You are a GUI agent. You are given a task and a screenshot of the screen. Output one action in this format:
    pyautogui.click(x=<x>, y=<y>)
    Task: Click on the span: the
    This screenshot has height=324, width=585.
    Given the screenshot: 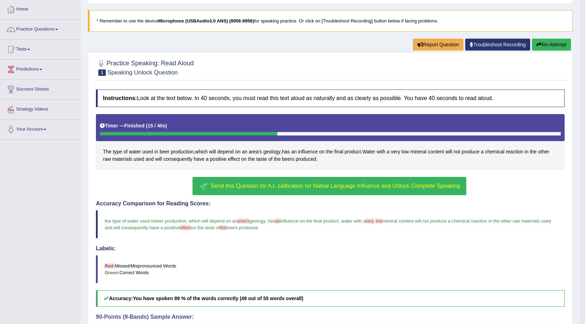 What is the action you would take?
    pyautogui.click(x=223, y=228)
    